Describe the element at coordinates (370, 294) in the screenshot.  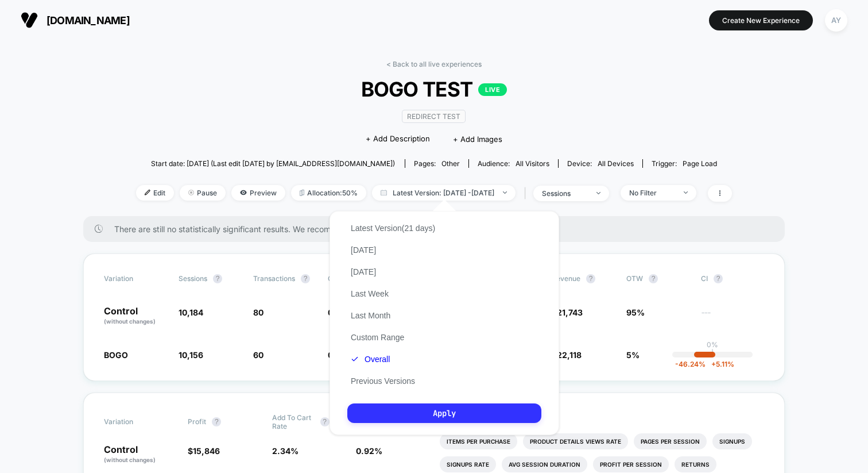
I see `button: Last Week` at that location.